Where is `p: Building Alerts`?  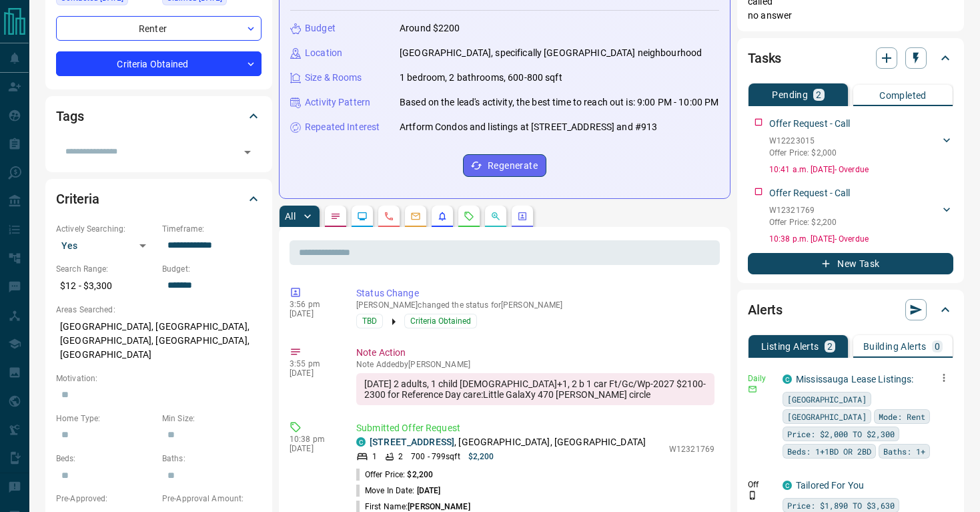 p: Building Alerts is located at coordinates (895, 347).